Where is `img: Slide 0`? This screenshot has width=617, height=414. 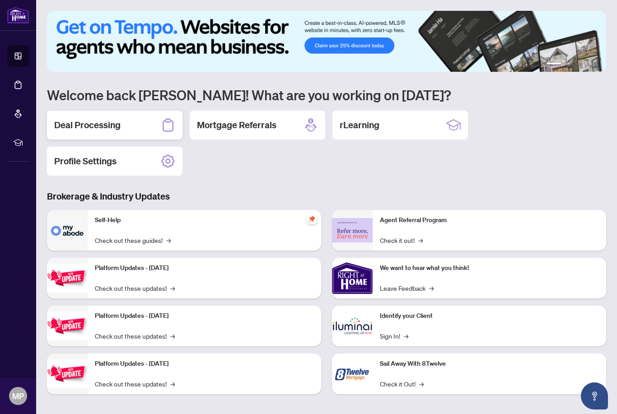 img: Slide 0 is located at coordinates (327, 41).